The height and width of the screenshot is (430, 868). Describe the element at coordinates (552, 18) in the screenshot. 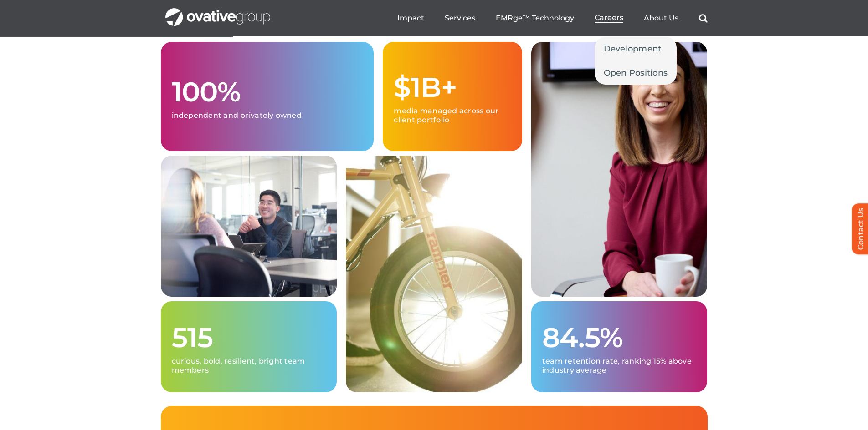

I see `nav: Menu` at that location.